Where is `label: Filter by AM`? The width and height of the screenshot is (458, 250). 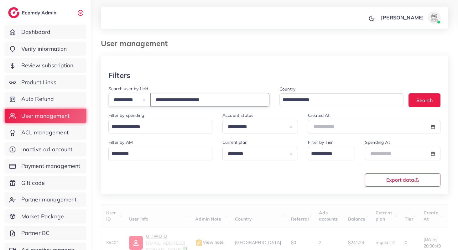 label: Filter by AM is located at coordinates (121, 142).